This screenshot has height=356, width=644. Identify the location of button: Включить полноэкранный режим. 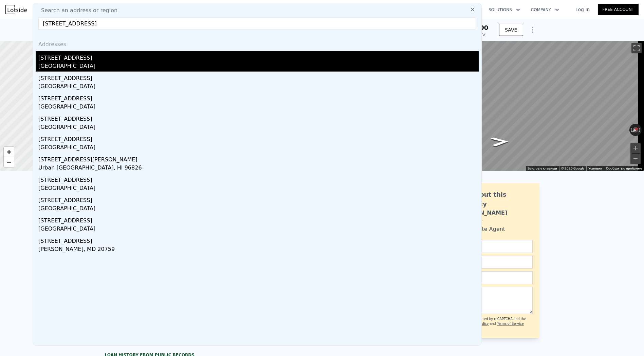
(636, 48).